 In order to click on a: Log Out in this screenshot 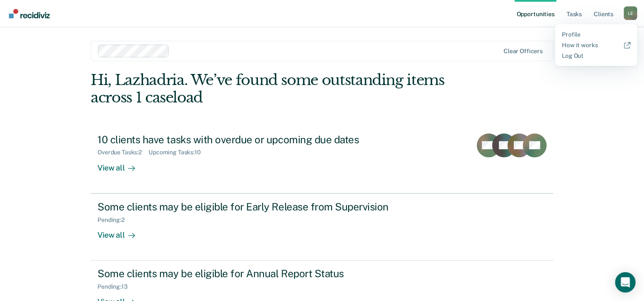, I will do `click(596, 56)`.